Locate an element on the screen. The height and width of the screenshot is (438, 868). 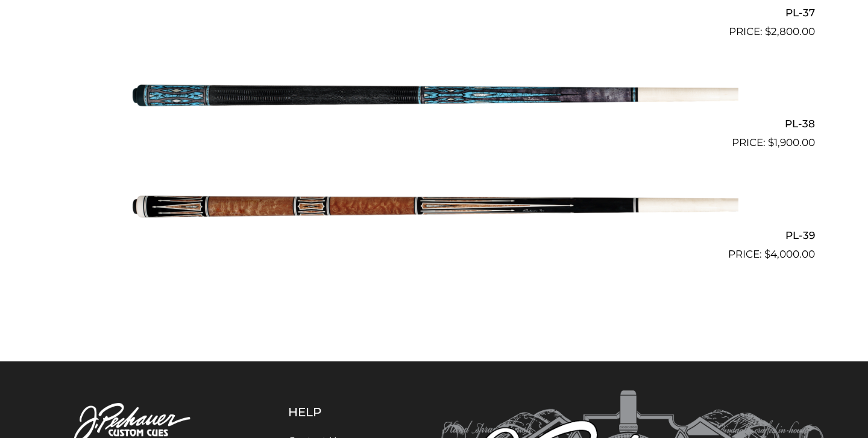
h2: PL-38 is located at coordinates (434, 124).